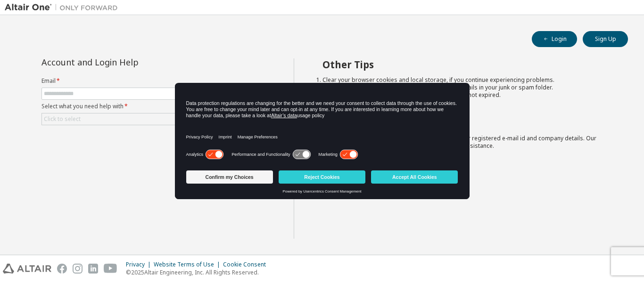 This screenshot has height=282, width=644. Describe the element at coordinates (247, 265) in the screenshot. I see `div: Cookie Consent` at that location.